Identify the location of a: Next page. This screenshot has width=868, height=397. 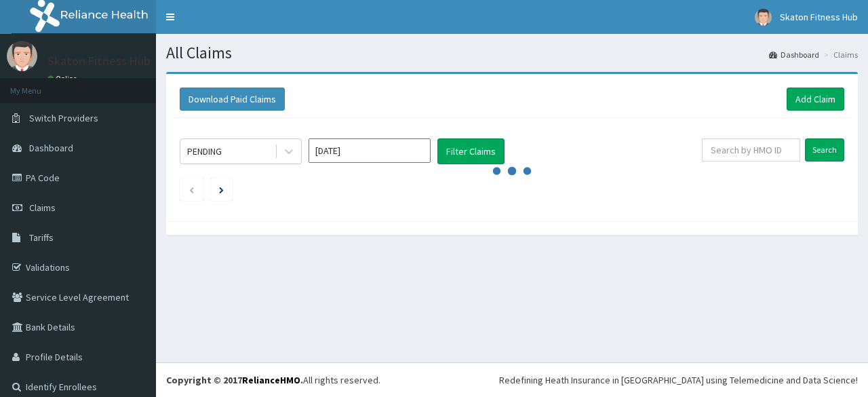
(221, 189).